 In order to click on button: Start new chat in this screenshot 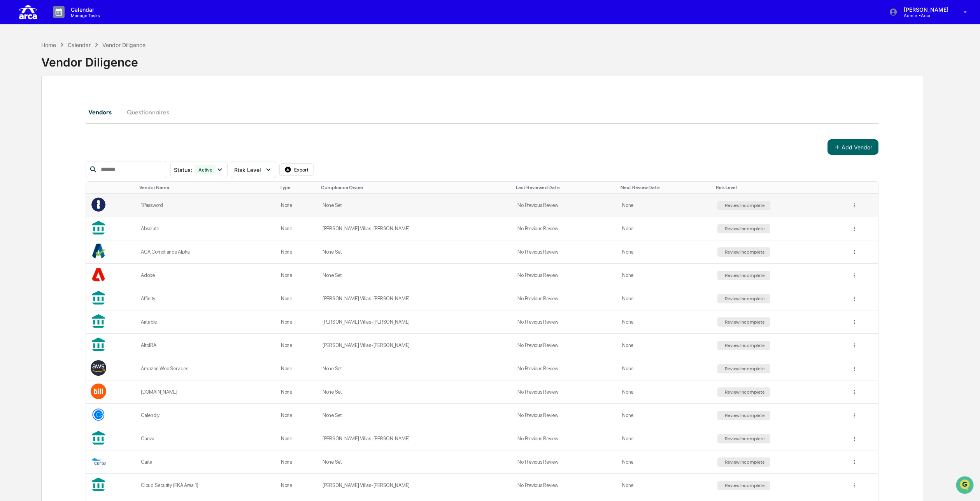, I will do `click(137, 67)`.